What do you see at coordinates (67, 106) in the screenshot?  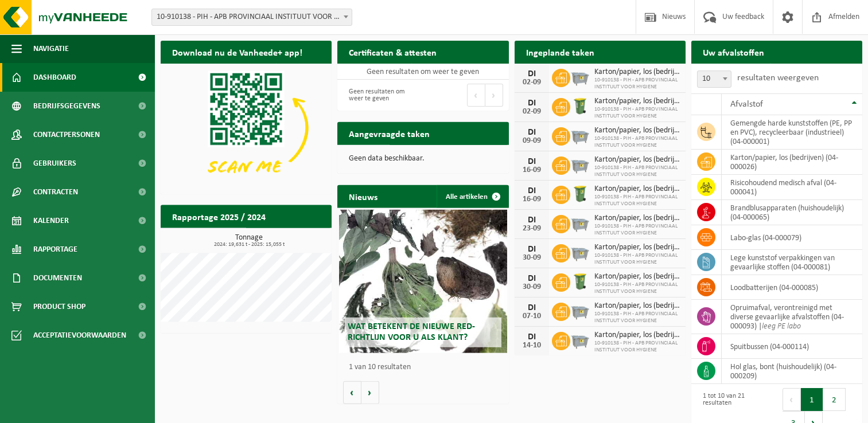 I see `span: Bedrijfsgegevens` at bounding box center [67, 106].